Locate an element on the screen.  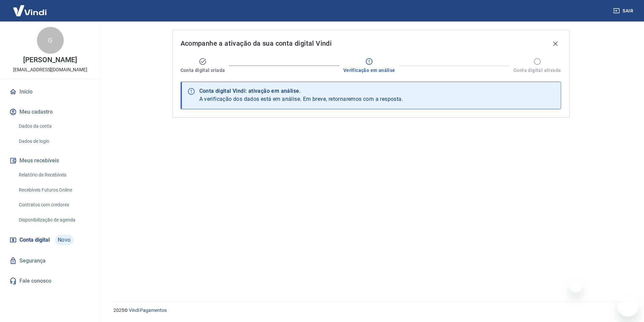
button: Sair is located at coordinates (624, 11).